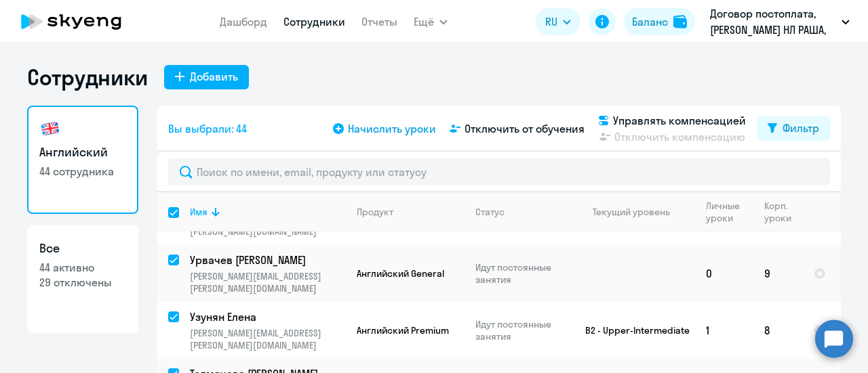  Describe the element at coordinates (83, 268) in the screenshot. I see `p: 44 активно` at that location.